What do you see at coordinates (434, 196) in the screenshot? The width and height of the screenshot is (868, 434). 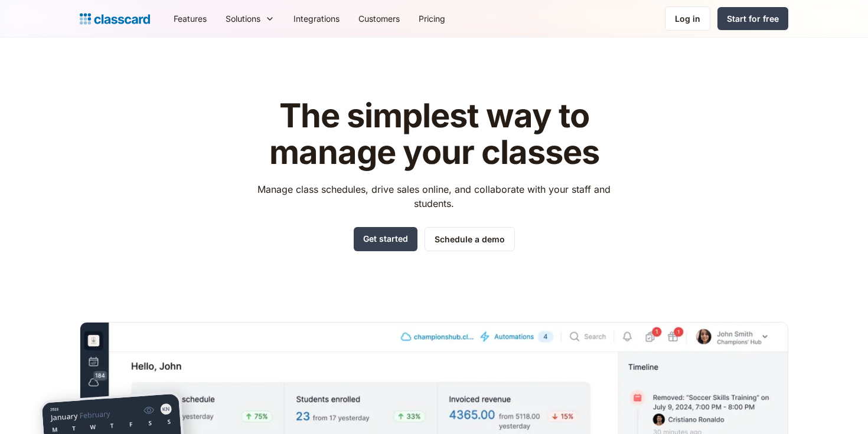 I see `p: Manage class schedules, drive sales online, and collaborate with your staff and students.` at bounding box center [434, 196].